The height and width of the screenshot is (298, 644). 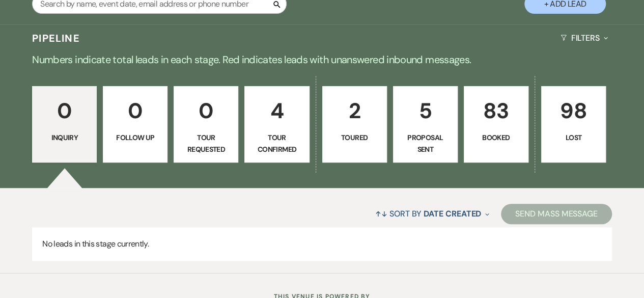 What do you see at coordinates (276, 124) in the screenshot?
I see `a: 4Tour Confirmed` at bounding box center [276, 124].